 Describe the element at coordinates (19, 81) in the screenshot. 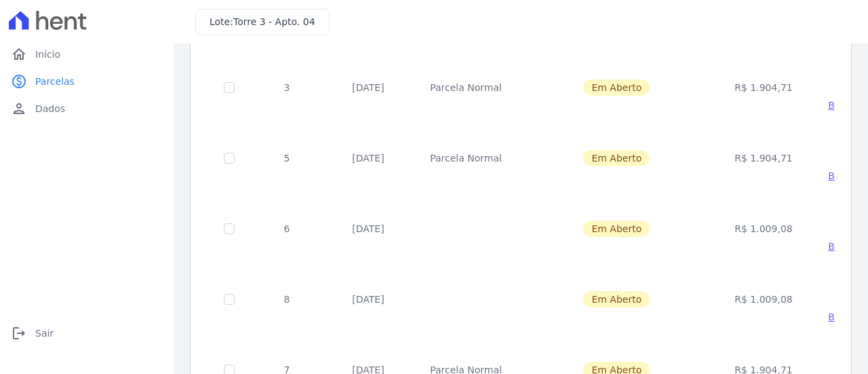

I see `i: paid` at that location.